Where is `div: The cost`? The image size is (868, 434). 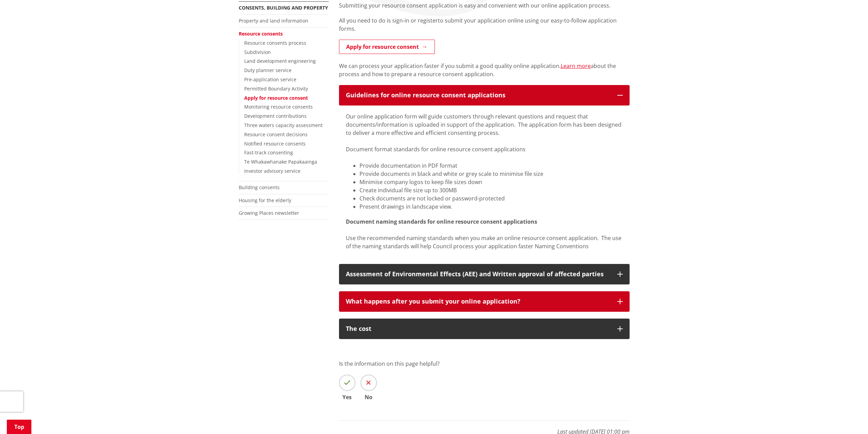
div: The cost is located at coordinates (478, 329).